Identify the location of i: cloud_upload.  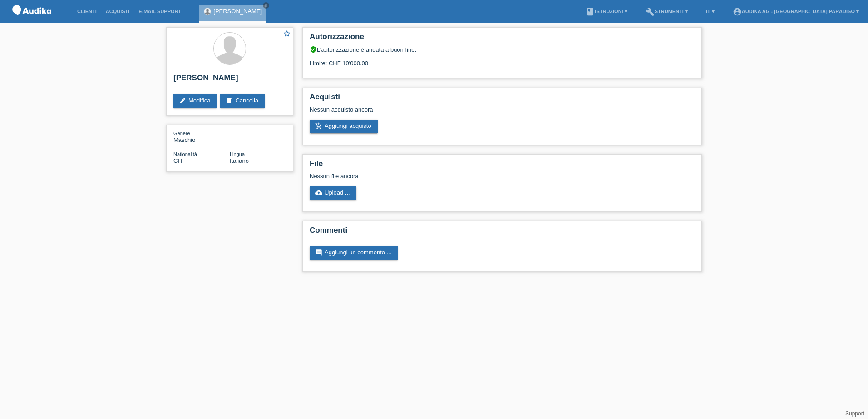
(319, 192).